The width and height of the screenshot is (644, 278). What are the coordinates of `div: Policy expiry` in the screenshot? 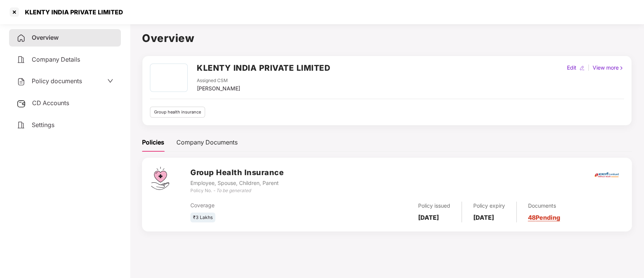 It's located at (489, 206).